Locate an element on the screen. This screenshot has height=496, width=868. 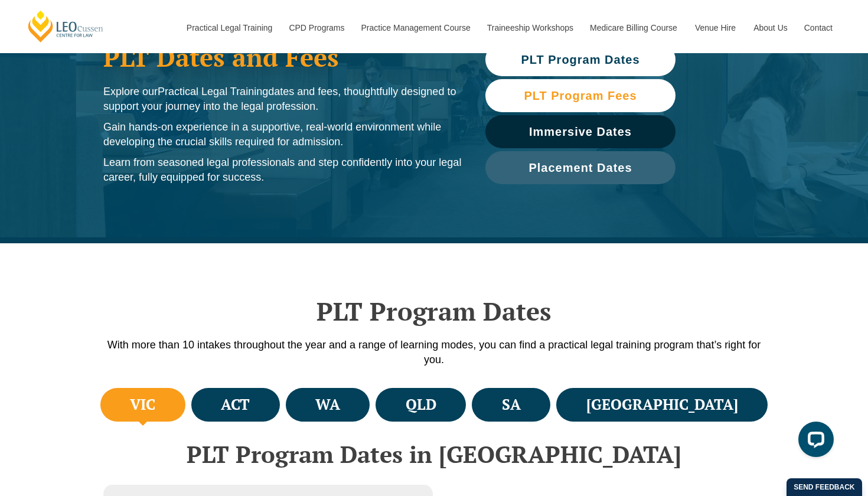
span: Practical Legal Training is located at coordinates (212, 91).